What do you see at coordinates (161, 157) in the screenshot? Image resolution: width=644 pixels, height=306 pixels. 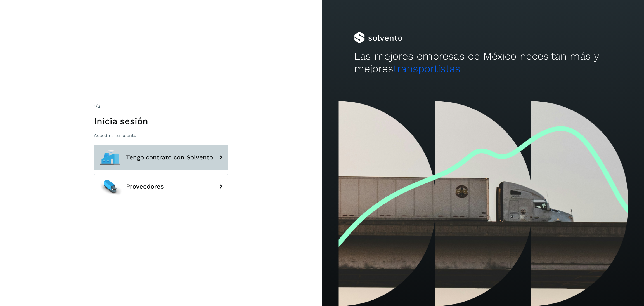 I see `button: Tengo contrato con Solvento` at bounding box center [161, 157].